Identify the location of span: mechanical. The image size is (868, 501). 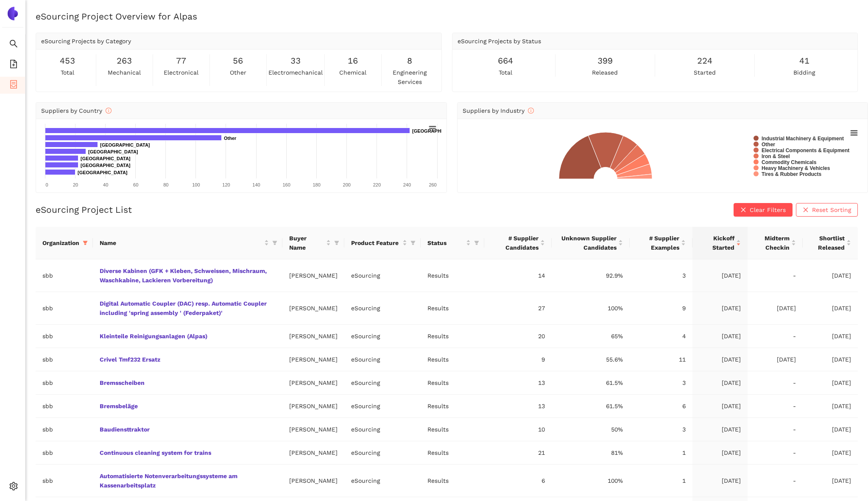
(124, 73).